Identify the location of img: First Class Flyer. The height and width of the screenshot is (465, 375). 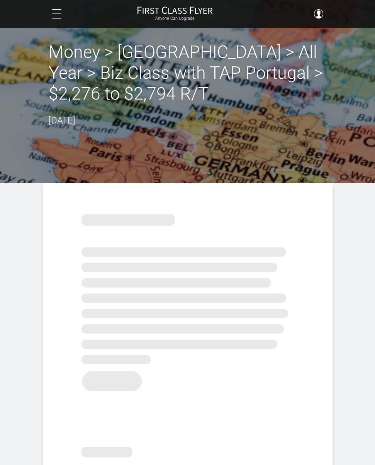
(175, 10).